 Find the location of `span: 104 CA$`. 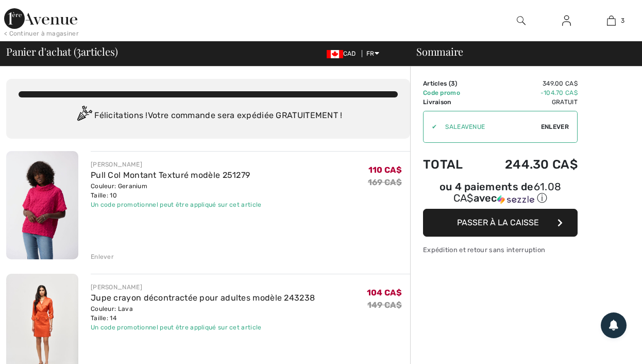

span: 104 CA$ is located at coordinates (384, 292).